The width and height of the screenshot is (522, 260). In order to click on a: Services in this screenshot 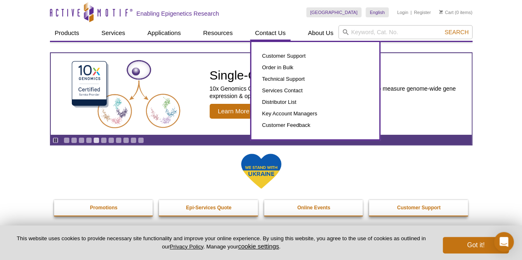, I will do `click(113, 33)`.